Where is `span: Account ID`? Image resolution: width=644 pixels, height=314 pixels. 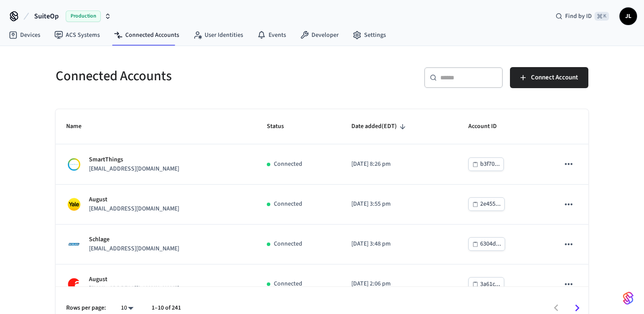 span: Account ID is located at coordinates (489, 126).